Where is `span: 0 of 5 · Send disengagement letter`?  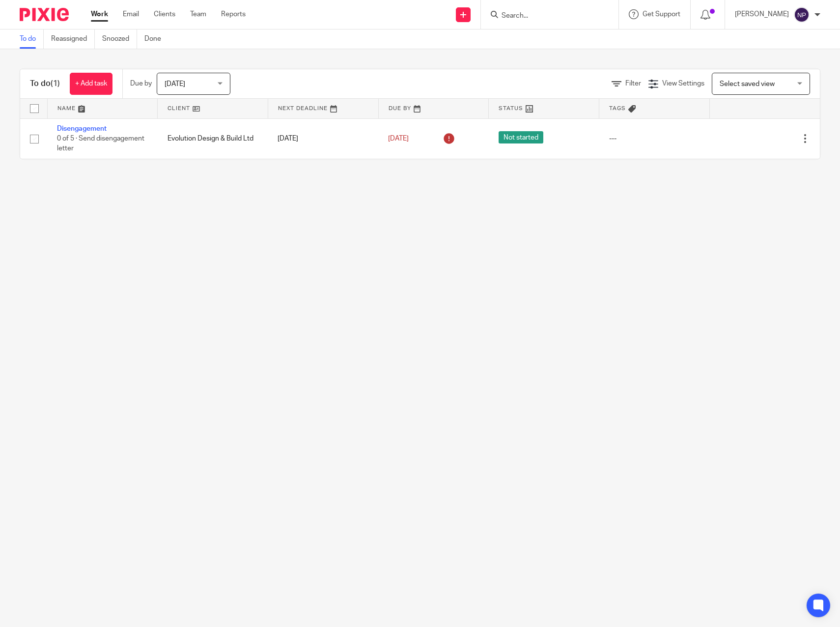
span: 0 of 5 · Send disengagement letter is located at coordinates (101, 144).